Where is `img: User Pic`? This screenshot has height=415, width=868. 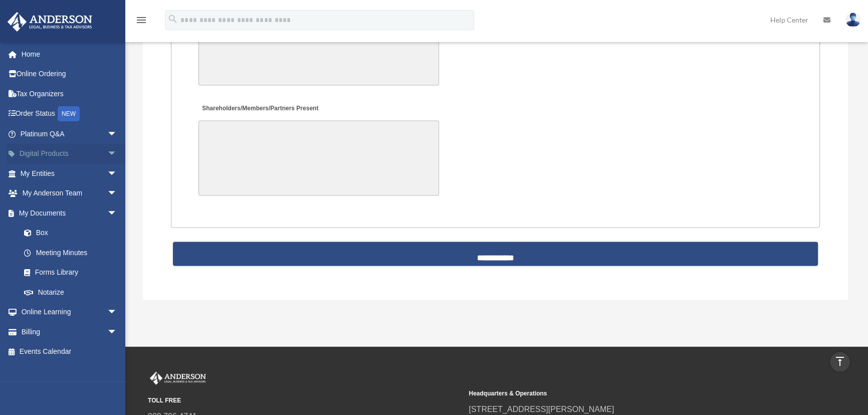 img: User Pic is located at coordinates (853, 19).